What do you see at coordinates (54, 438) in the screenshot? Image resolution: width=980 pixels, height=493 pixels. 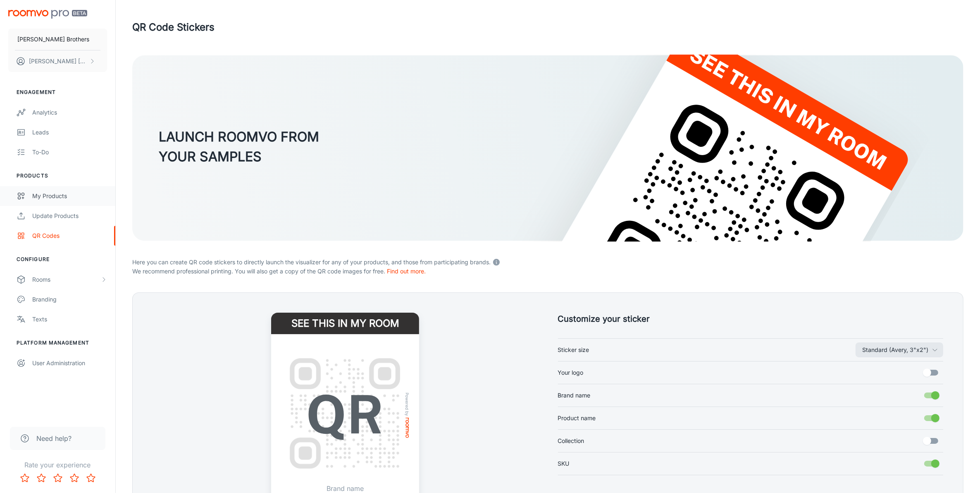 I see `span: Need help?` at bounding box center [54, 438].